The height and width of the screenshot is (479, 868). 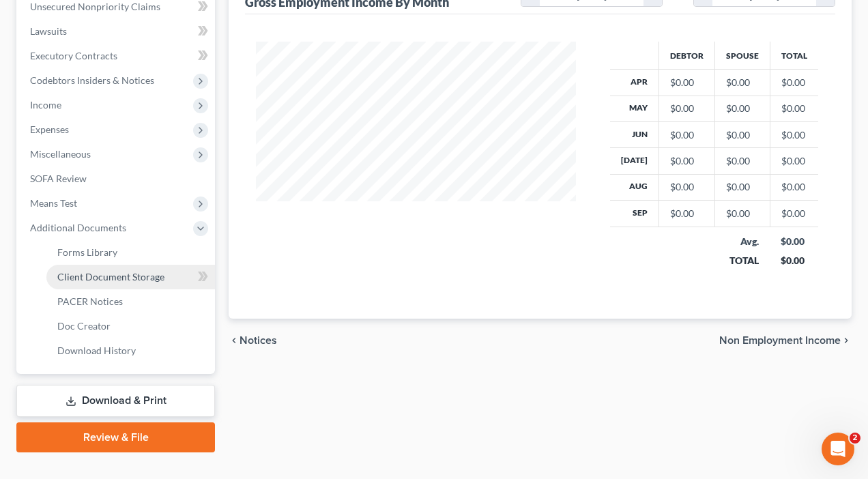 What do you see at coordinates (855, 438) in the screenshot?
I see `span: 2` at bounding box center [855, 438].